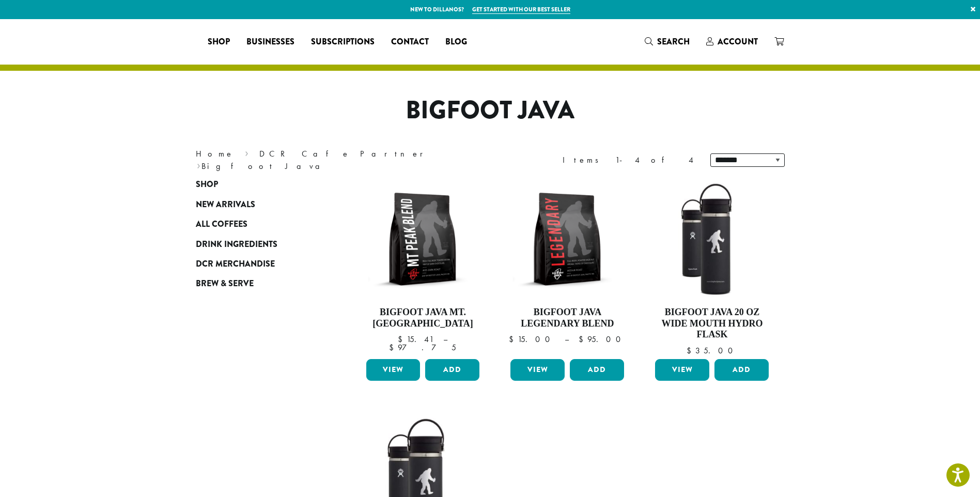 Image resolution: width=980 pixels, height=497 pixels. Describe the element at coordinates (258, 284) in the screenshot. I see `a: Brew & Serve` at that location.